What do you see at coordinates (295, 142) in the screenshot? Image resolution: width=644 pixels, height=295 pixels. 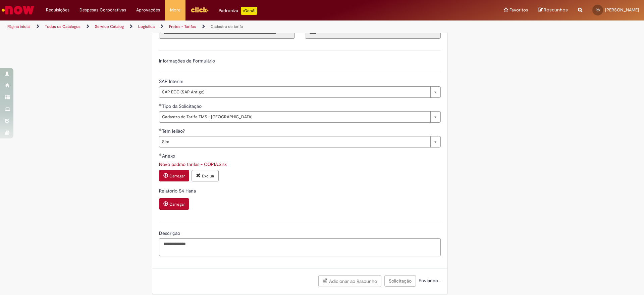 I see `span: Sim` at bounding box center [295, 142].